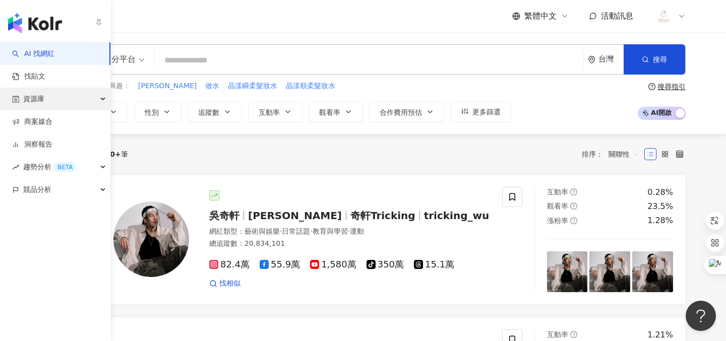 The height and width of the screenshot is (341, 726). What do you see at coordinates (407, 112) in the screenshot?
I see `button: 合作費用預估` at bounding box center [407, 112].